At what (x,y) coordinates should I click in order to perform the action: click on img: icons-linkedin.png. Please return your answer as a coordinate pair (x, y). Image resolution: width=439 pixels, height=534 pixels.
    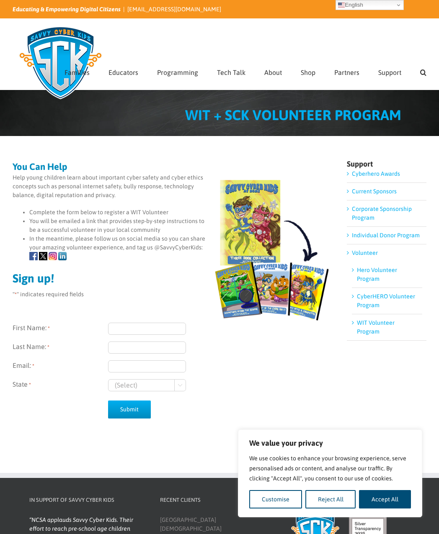
    Looking at the image, I should click on (62, 256).